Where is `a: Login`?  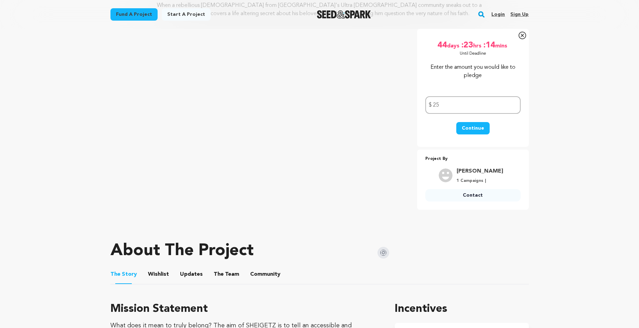
a: Login is located at coordinates (498, 14).